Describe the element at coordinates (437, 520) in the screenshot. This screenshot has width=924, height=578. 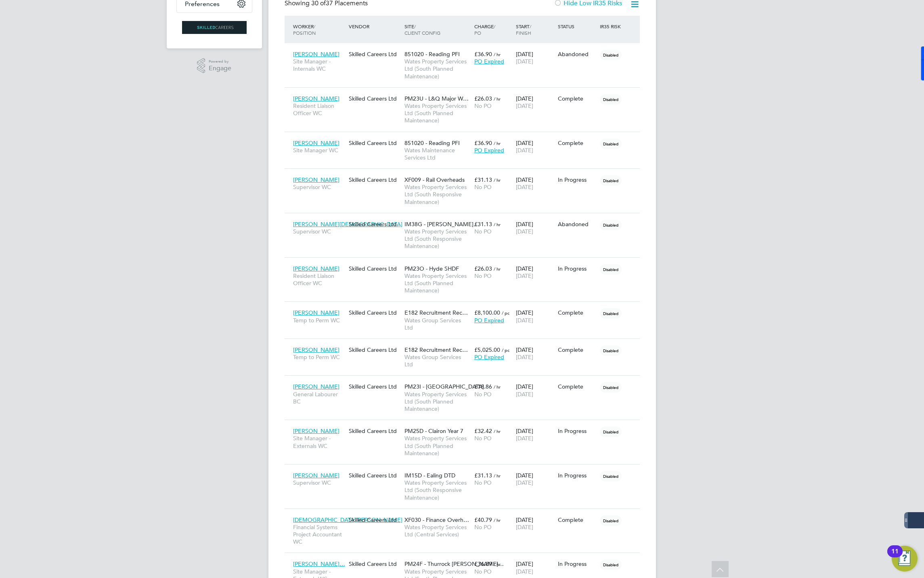
I see `span: XF030 - Finance Overh…` at that location.